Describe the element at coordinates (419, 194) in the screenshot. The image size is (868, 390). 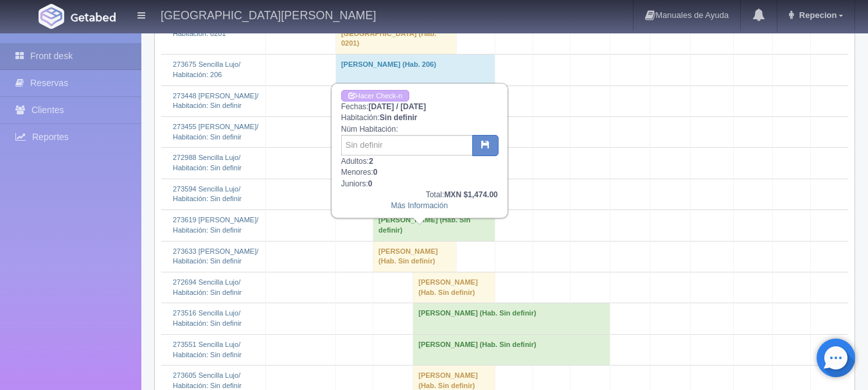
I see `div: Total:` at that location.